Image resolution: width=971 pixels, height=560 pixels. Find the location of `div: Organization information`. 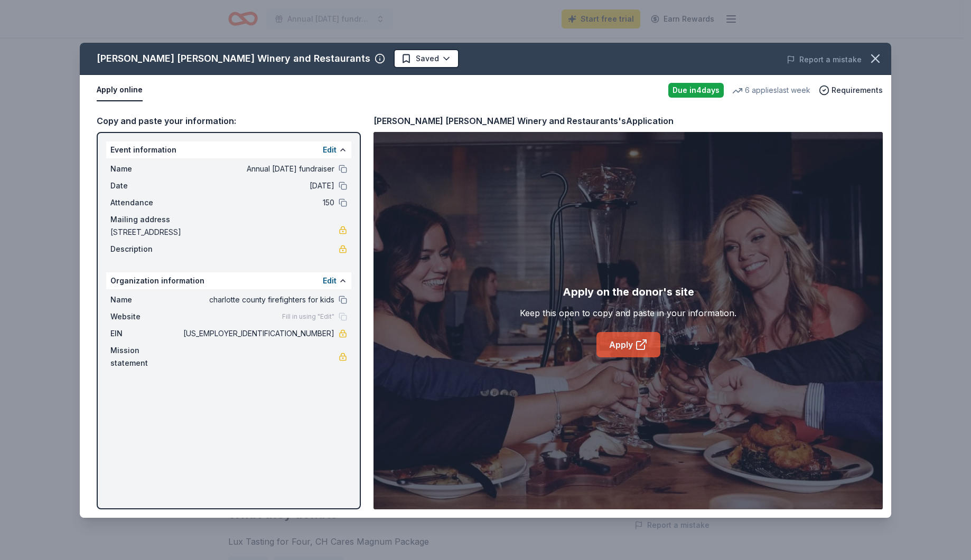

div: Organization information is located at coordinates (229, 281).